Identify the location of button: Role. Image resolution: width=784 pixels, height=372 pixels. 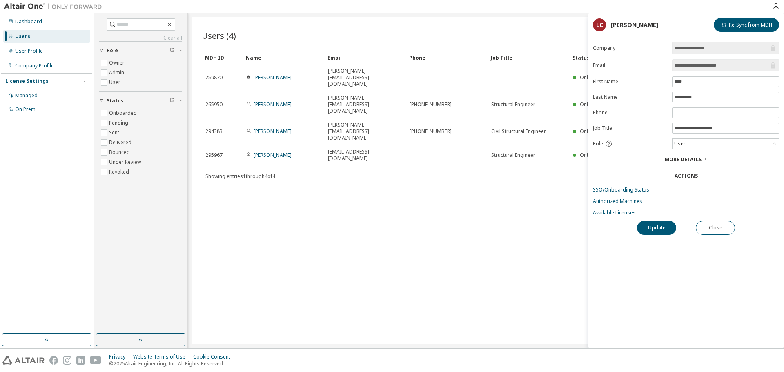
(140, 51).